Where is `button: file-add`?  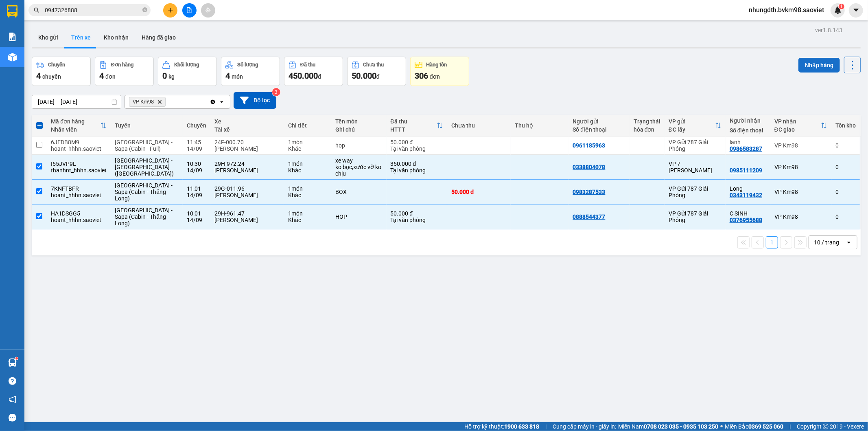 button: file-add is located at coordinates (189, 10).